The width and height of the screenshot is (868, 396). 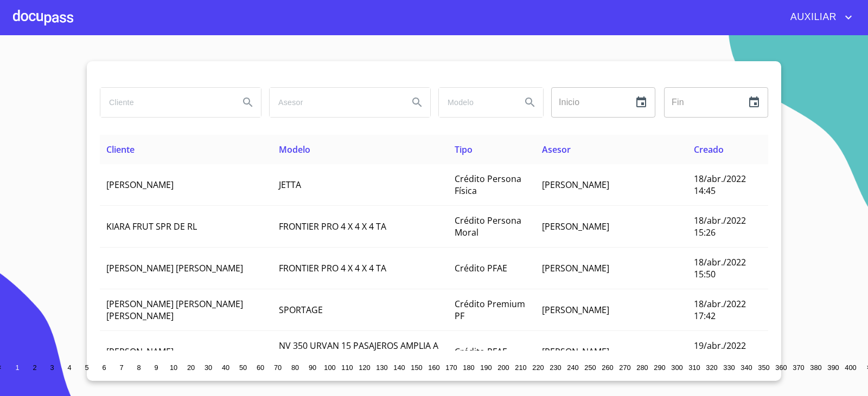 What do you see at coordinates (711, 368) in the screenshot?
I see `button: 320` at bounding box center [711, 368].